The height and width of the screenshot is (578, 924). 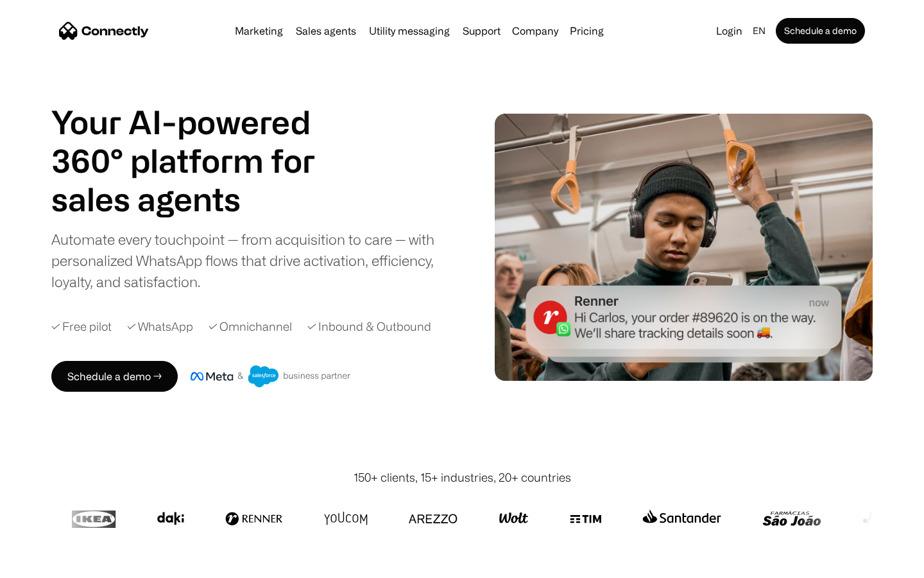 What do you see at coordinates (250, 326) in the screenshot?
I see `div: ✓ Omnichannel` at bounding box center [250, 326].